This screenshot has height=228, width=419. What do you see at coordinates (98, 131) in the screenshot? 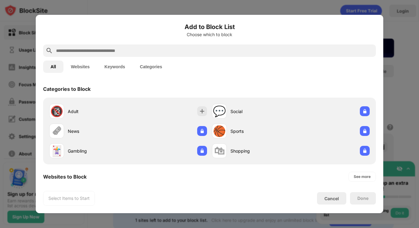
I see `div: News` at bounding box center [98, 131].